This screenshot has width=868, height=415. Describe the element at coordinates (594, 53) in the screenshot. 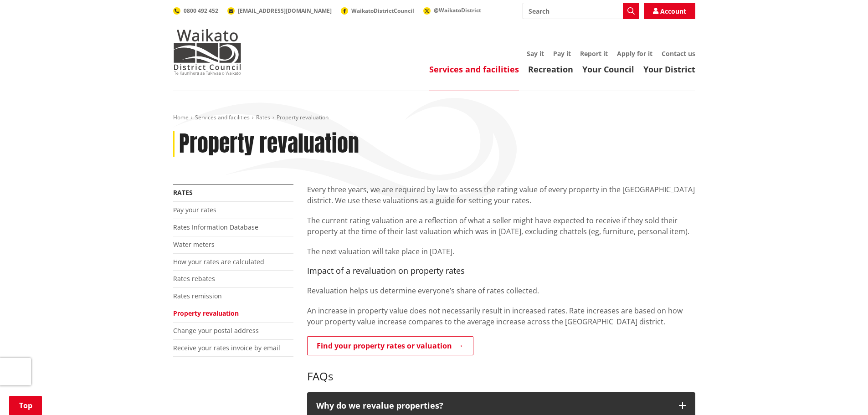

I see `a: Report it` at that location.